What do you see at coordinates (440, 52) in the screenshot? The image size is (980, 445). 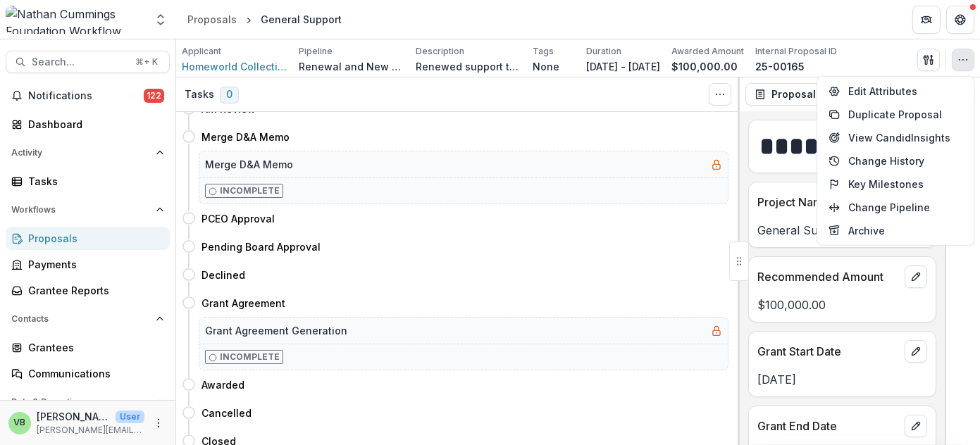 I see `p: Description` at bounding box center [440, 52].